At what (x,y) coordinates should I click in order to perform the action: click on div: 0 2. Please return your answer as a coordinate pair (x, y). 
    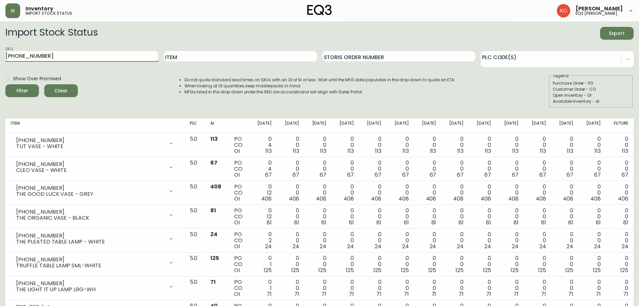
    Looking at the image, I should click on (263, 240).